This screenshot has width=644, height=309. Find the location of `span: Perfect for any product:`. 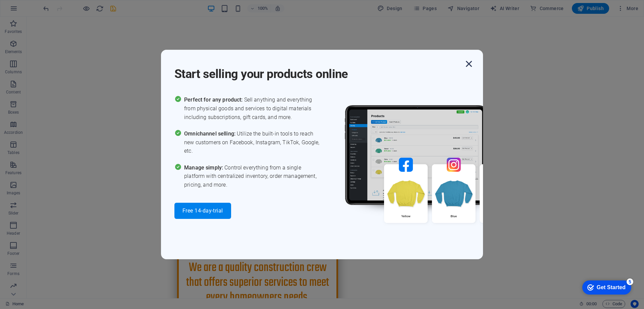

span: Perfect for any product: is located at coordinates (214, 99).